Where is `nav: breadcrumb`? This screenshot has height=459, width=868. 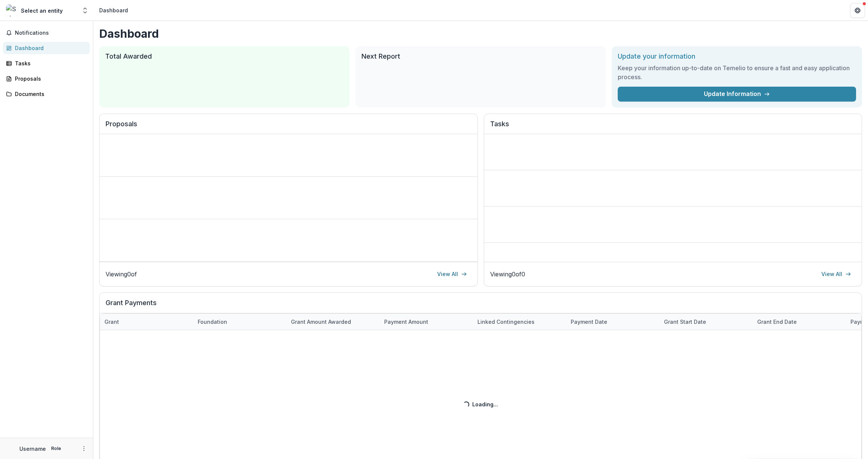
nav: breadcrumb is located at coordinates (113, 10).